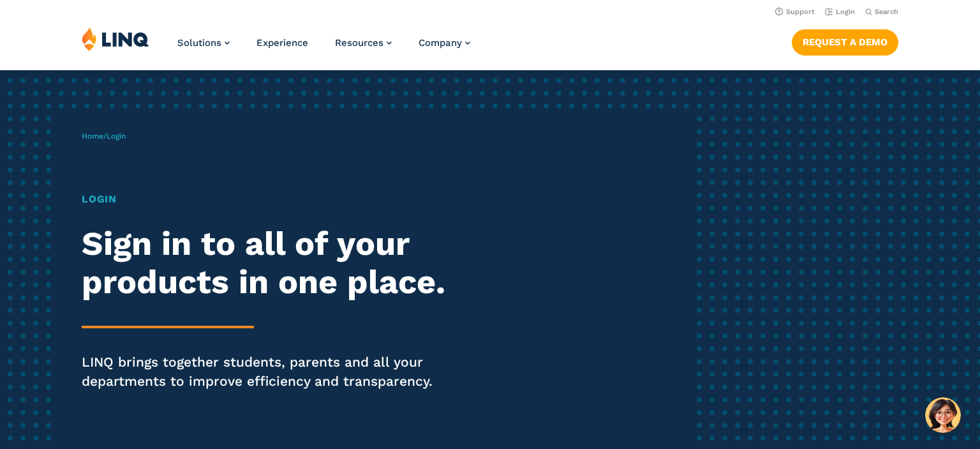 This screenshot has width=980, height=449. I want to click on h2: Sign in to all of your products in one place., so click(271, 263).